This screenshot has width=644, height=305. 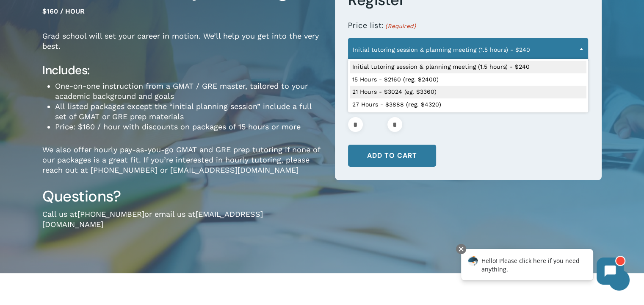 I want to click on p: Grad school will set your career in motion. We’ll help you get into the very best., so click(x=182, y=46).